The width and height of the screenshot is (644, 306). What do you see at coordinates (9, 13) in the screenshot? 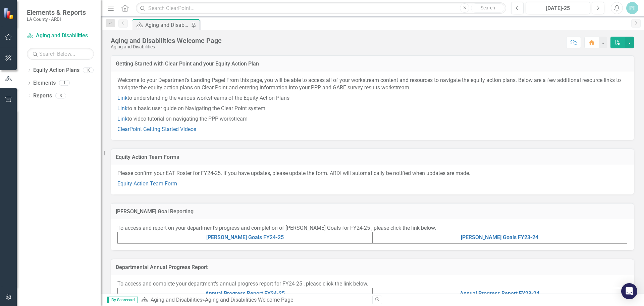
I see `img: ClearPoint Strategy` at bounding box center [9, 13].